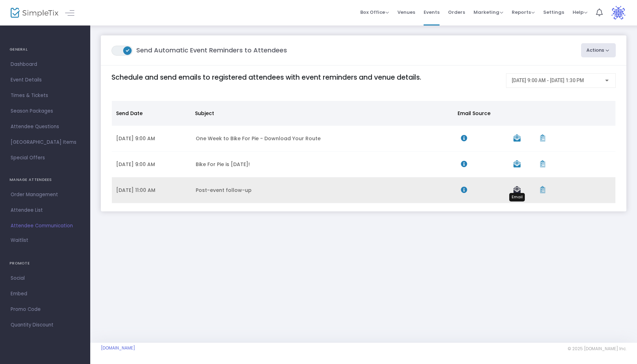 This screenshot has height=364, width=637. Describe the element at coordinates (45, 325) in the screenshot. I see `span: Quantity Discount` at that location.